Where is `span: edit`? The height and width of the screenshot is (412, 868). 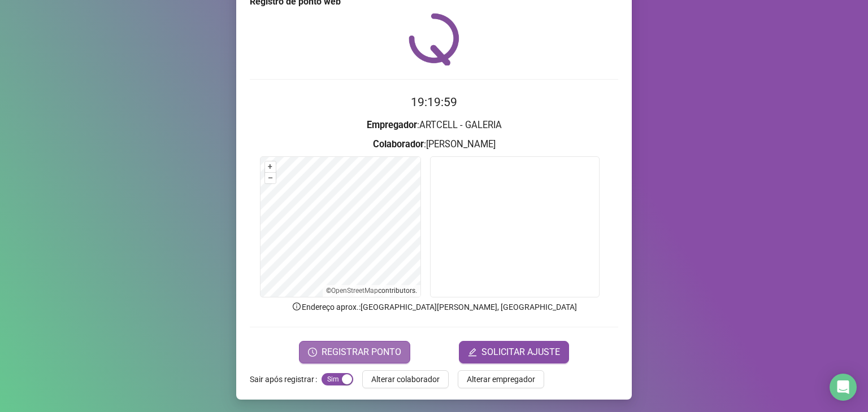 span: edit is located at coordinates (472, 352).